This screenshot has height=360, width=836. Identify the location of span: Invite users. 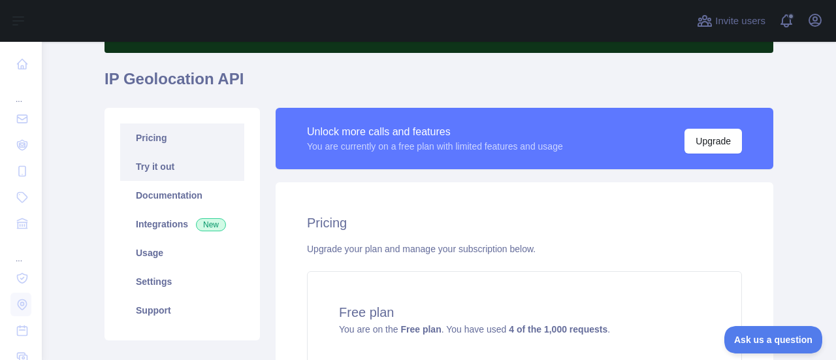
(740, 21).